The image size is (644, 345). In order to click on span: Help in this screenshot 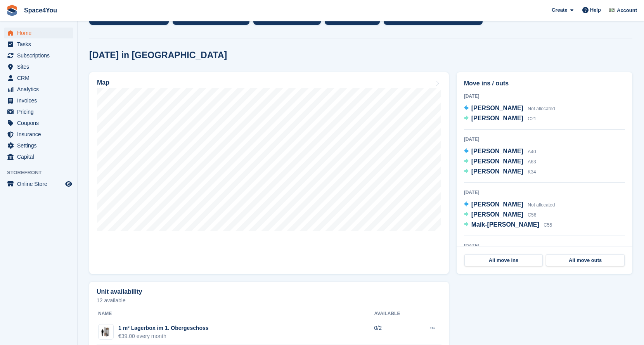, I will do `click(595, 10)`.